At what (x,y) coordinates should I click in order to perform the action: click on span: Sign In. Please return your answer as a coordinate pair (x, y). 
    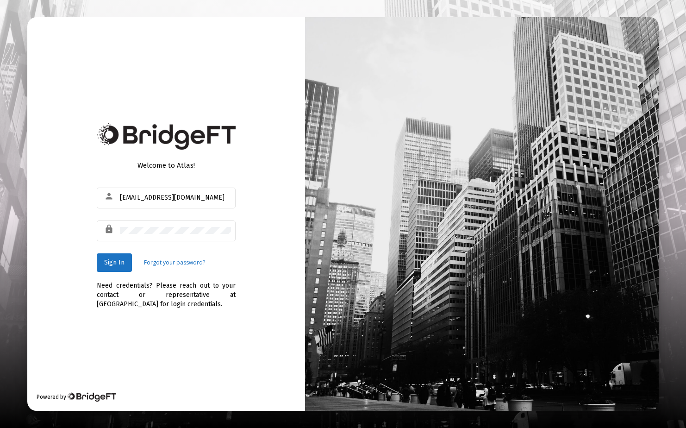
    Looking at the image, I should click on (114, 262).